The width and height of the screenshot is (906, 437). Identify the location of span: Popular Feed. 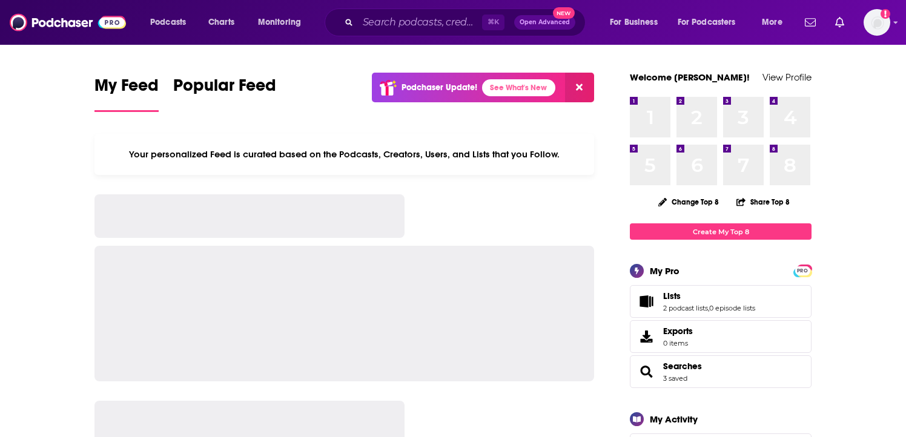
(225, 89).